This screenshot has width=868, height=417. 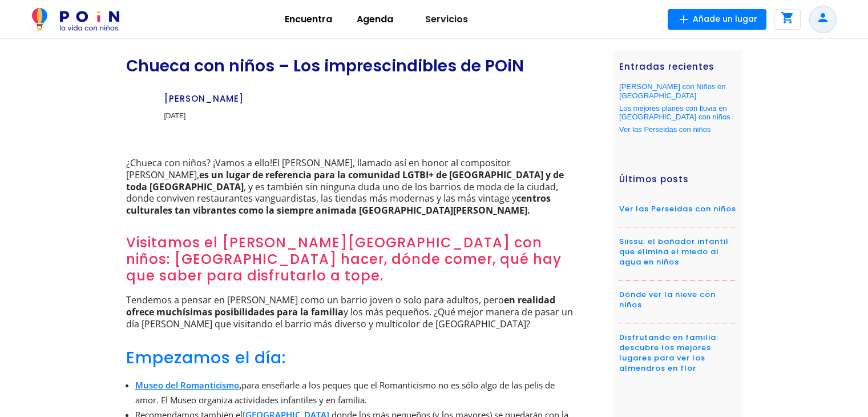 What do you see at coordinates (678, 70) in the screenshot?
I see `h4: Entradas recientes` at bounding box center [678, 70].